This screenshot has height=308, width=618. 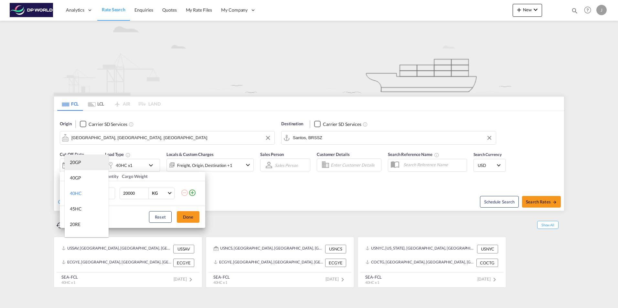 What do you see at coordinates (75, 178) in the screenshot?
I see `div: 40GP` at bounding box center [75, 178].